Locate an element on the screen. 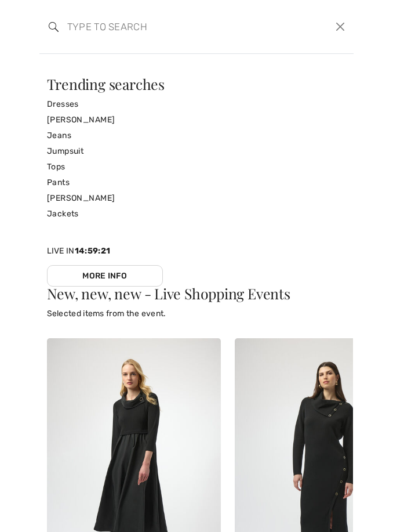 Image resolution: width=393 pixels, height=532 pixels. a: More Info is located at coordinates (105, 276).